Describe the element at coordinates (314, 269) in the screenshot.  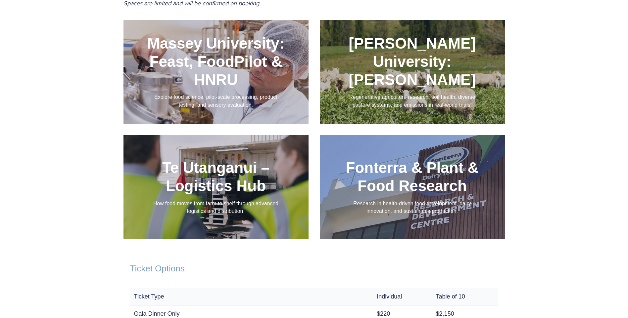
I see `h2: Ticket Options` at that location.